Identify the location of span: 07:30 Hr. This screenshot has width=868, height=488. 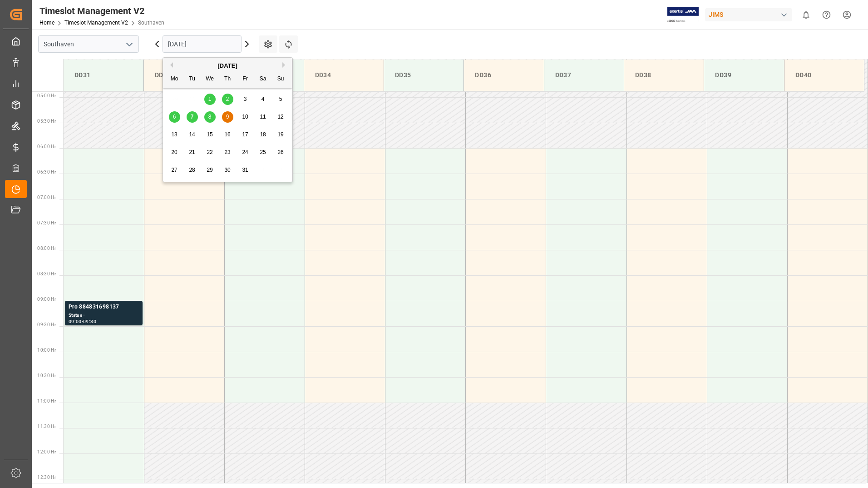
(46, 222).